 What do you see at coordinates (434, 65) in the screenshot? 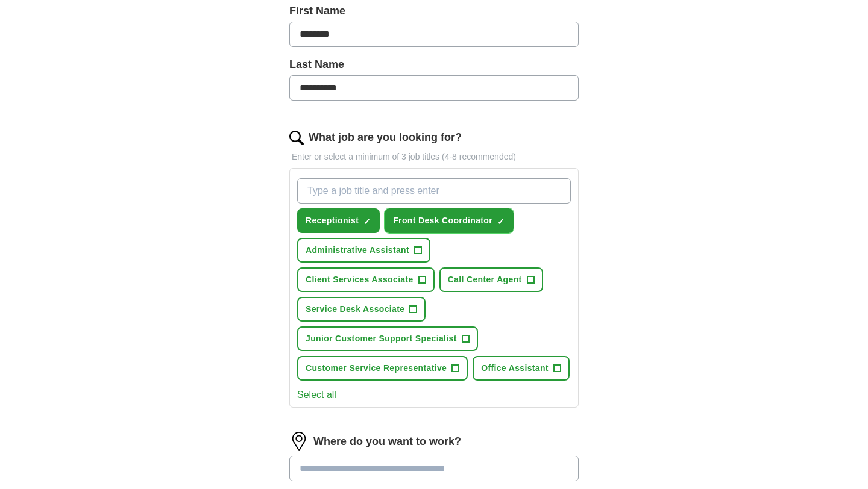
I see `label: Last Name` at bounding box center [434, 65].